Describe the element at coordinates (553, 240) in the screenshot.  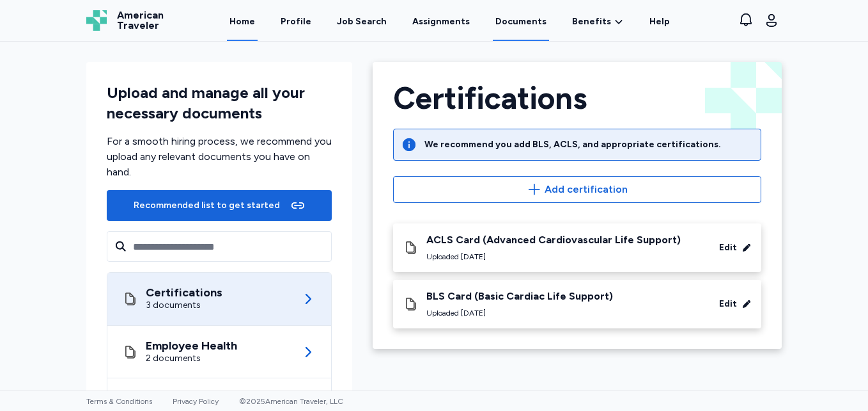
I see `div: ACLS Card (Advanced Cardiovascular Life Support)` at that location.